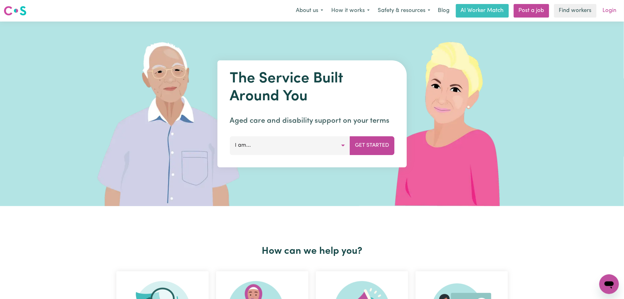  Describe the element at coordinates (531, 11) in the screenshot. I see `a: Post a job` at that location.